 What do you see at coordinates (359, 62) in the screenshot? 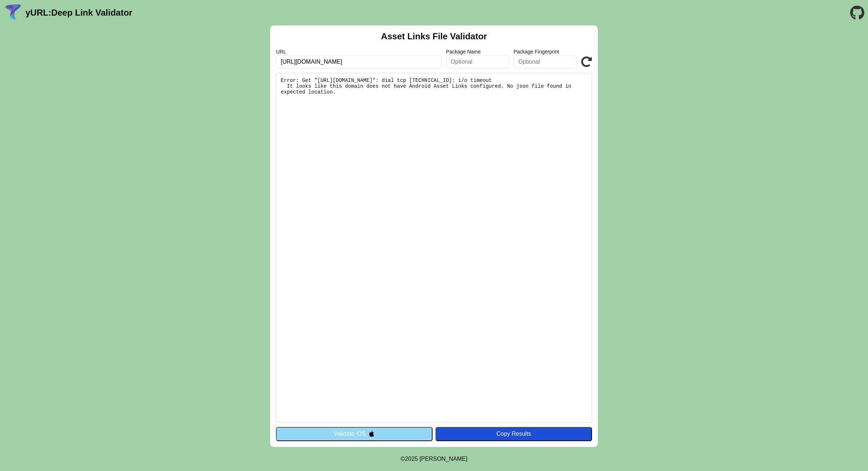
I see `input: Required` at bounding box center [359, 62].